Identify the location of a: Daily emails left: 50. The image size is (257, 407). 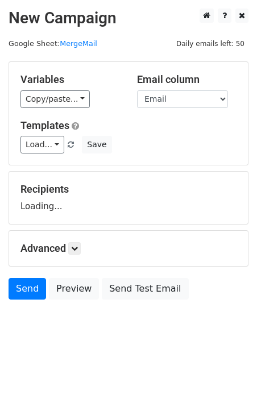
(211, 43).